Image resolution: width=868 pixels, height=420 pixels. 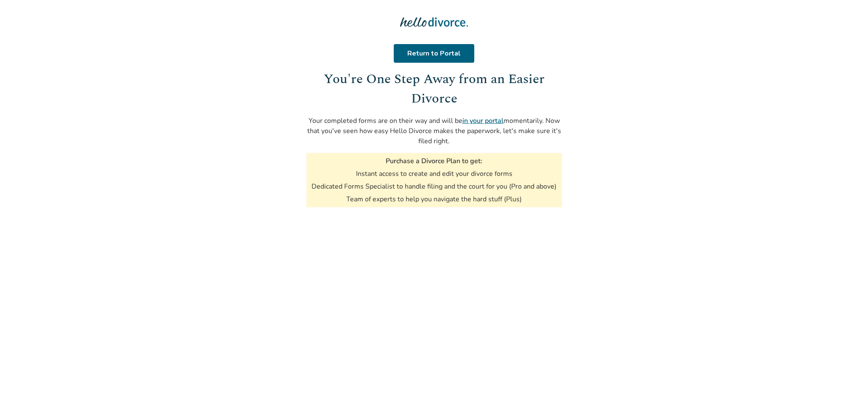 I want to click on li: Team of experts to help you navigate the hard stuff (Plus), so click(x=434, y=199).